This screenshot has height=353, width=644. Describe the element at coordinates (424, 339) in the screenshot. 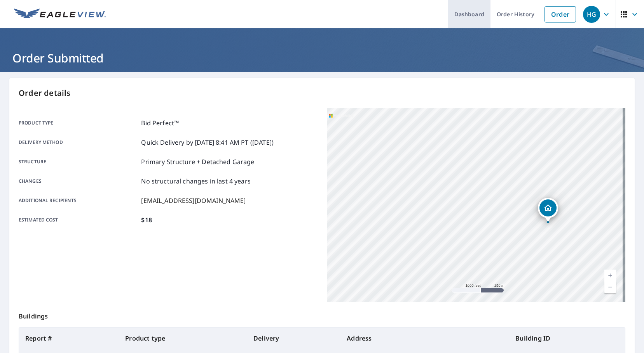

I see `th: Address` at that location.